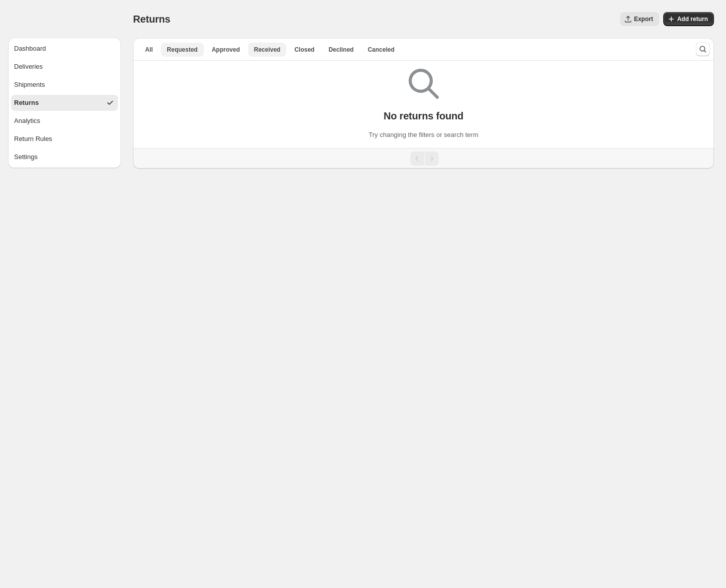  I want to click on button: Return Rules, so click(64, 139).